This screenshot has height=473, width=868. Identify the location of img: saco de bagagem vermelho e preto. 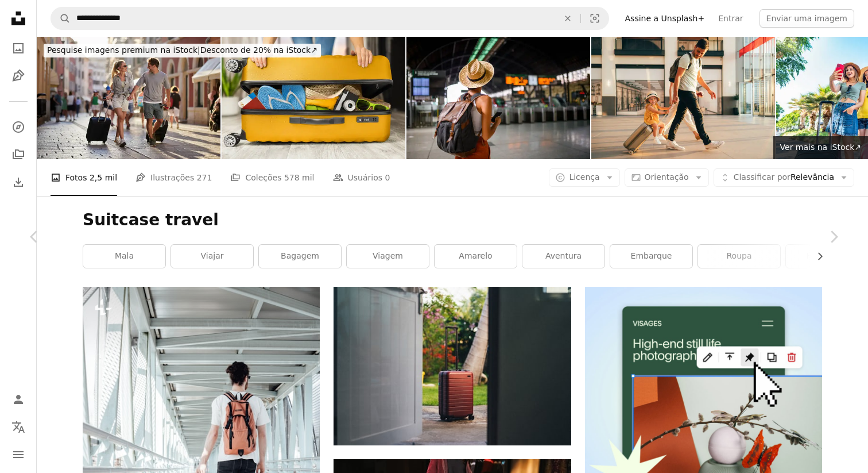
(452, 365).